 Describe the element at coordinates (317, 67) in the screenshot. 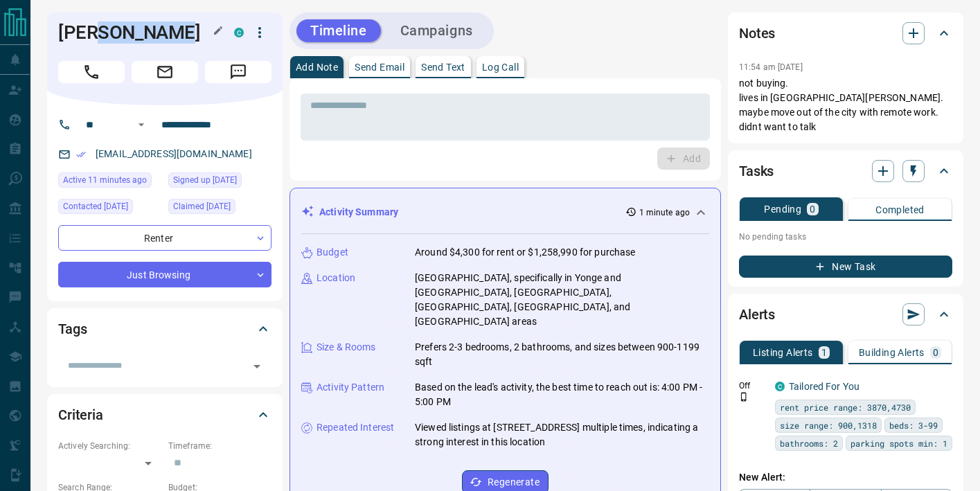

I see `p: Add Note` at that location.